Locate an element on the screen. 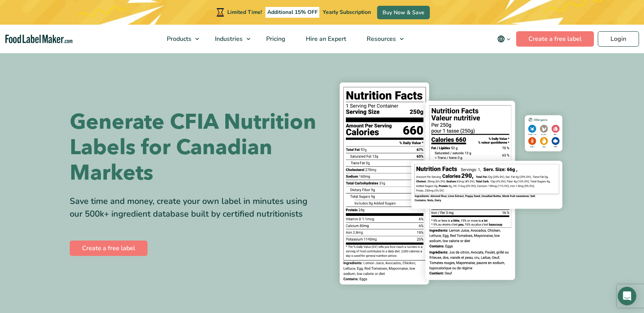 The image size is (644, 313). h1: Generate CFIA Nutrition Labels for Canadian Markets is located at coordinates (193, 148).